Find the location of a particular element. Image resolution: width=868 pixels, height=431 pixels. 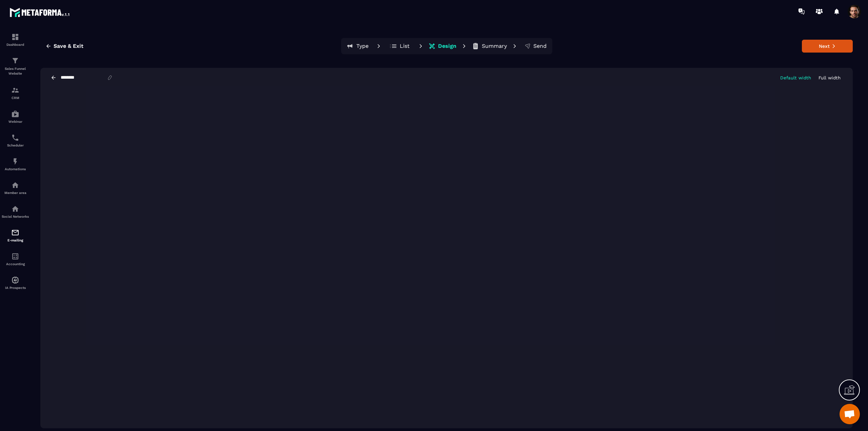

button: Design is located at coordinates (443, 46).